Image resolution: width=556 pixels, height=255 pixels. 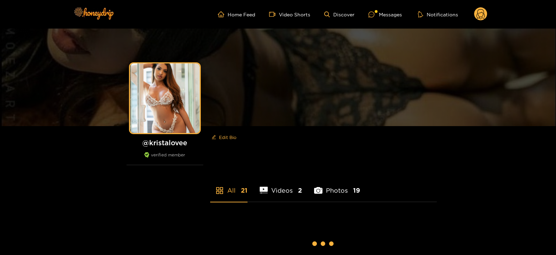 I want to click on a: Home Feed, so click(x=236, y=14).